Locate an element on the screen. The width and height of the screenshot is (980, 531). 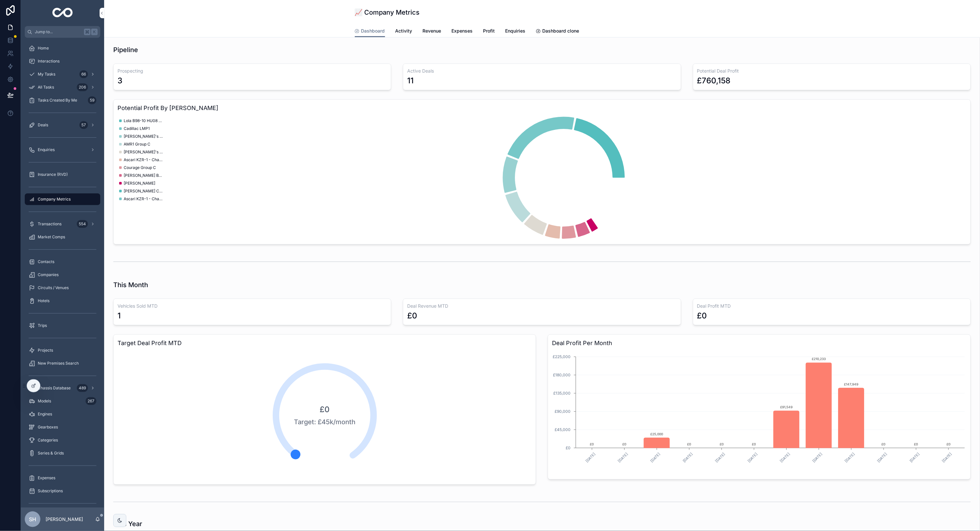
a: Series & Grids is located at coordinates (63, 453).